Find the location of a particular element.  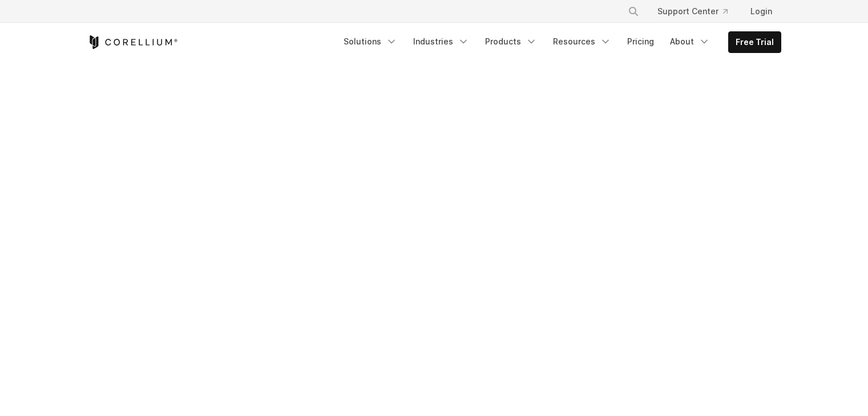

a: Industries is located at coordinates (441, 42).